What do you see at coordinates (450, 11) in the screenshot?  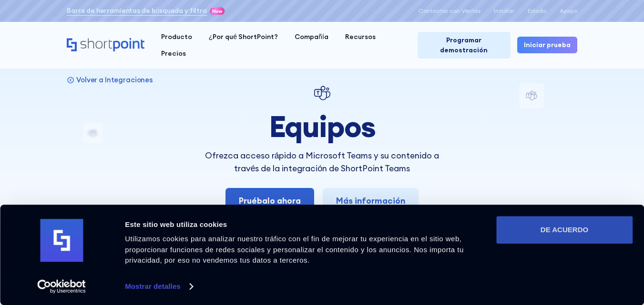 I see `font: Contactar con Ventas` at bounding box center [450, 11].